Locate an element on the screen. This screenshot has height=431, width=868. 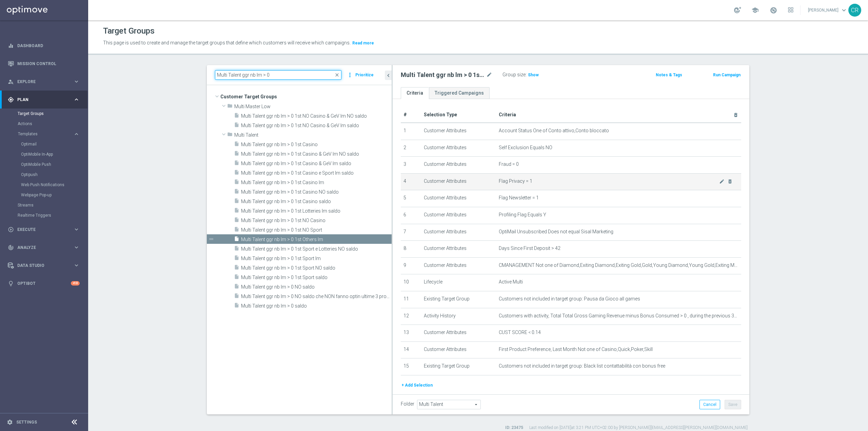
i: person_search is located at coordinates (11, 82).